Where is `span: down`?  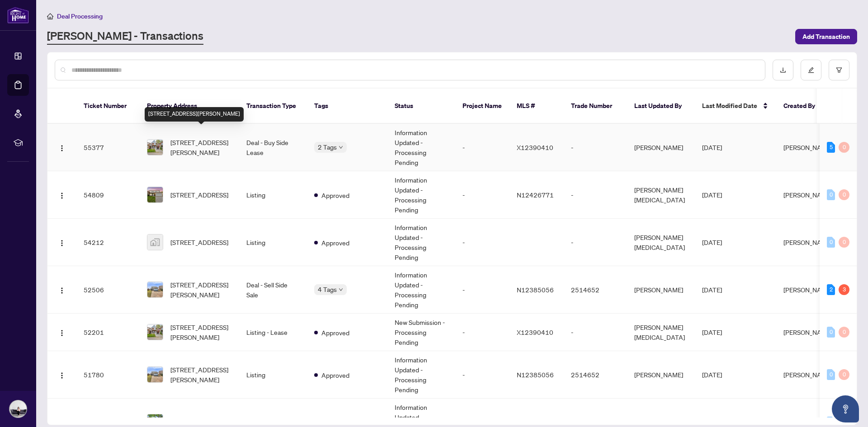
span: down is located at coordinates (341, 290).